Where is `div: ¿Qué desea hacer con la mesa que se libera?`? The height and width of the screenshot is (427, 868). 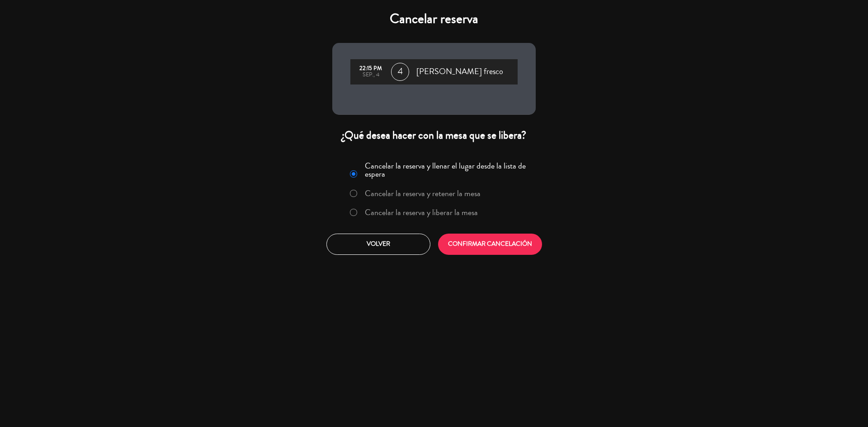 div: ¿Qué desea hacer con la mesa que se libera? is located at coordinates (434, 135).